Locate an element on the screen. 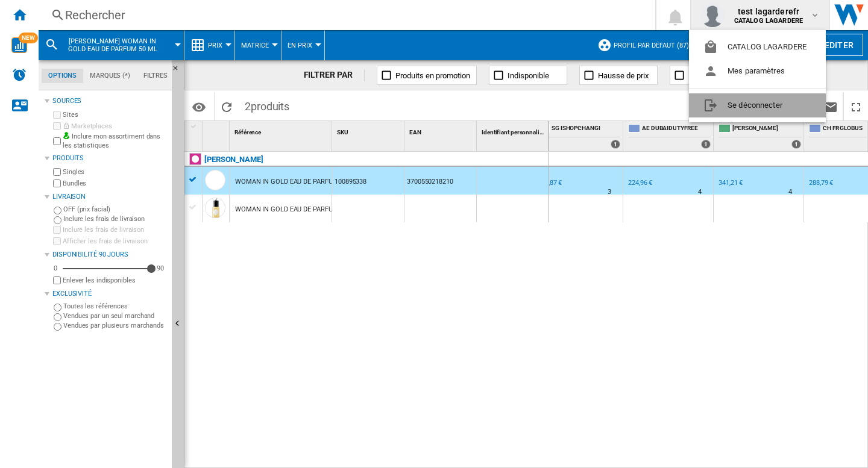 The height and width of the screenshot is (468, 868). md-menu-item: CATALOG LAGARDERE is located at coordinates (757, 47).